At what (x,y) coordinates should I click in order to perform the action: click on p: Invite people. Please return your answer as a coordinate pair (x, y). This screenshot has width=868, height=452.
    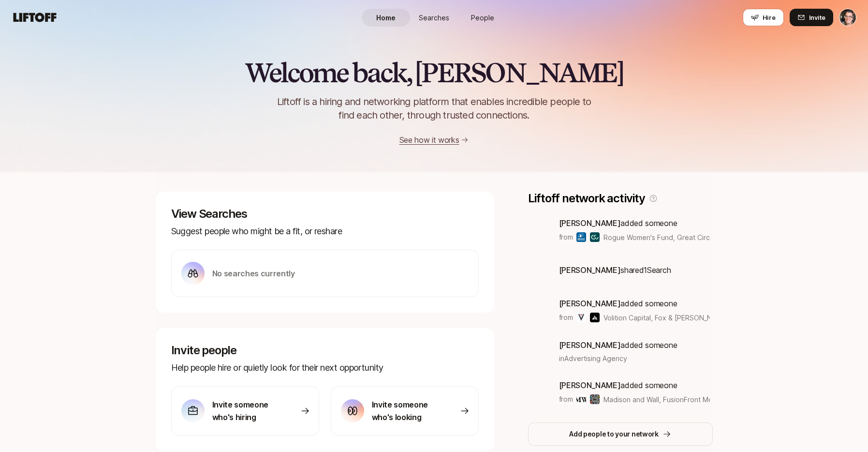
    Looking at the image, I should click on (325, 350).